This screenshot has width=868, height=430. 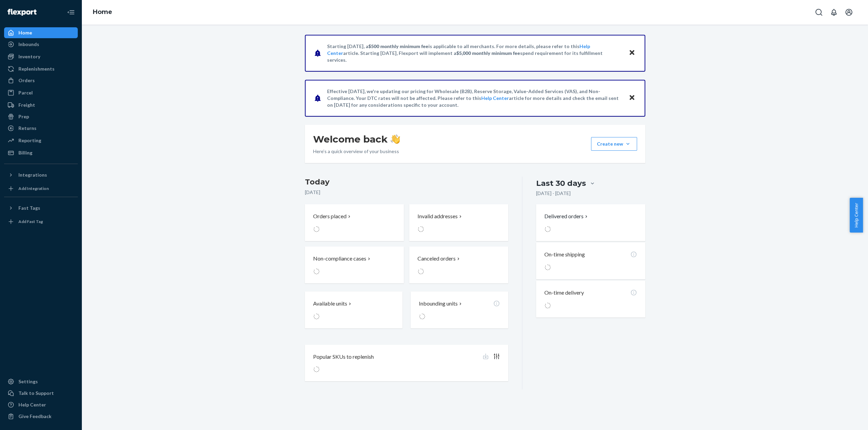 What do you see at coordinates (30, 57) in the screenshot?
I see `div: Inventory` at bounding box center [30, 57].